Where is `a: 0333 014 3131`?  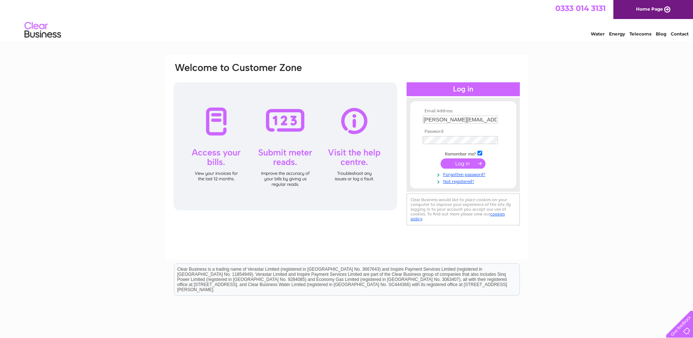 a: 0333 014 3131 is located at coordinates (581, 8).